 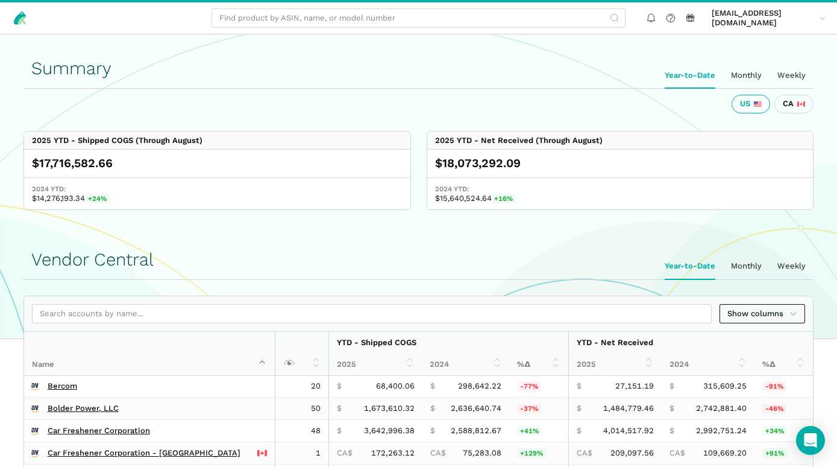 What do you see at coordinates (393, 453) in the screenshot?
I see `span: 172,263.12` at bounding box center [393, 453].